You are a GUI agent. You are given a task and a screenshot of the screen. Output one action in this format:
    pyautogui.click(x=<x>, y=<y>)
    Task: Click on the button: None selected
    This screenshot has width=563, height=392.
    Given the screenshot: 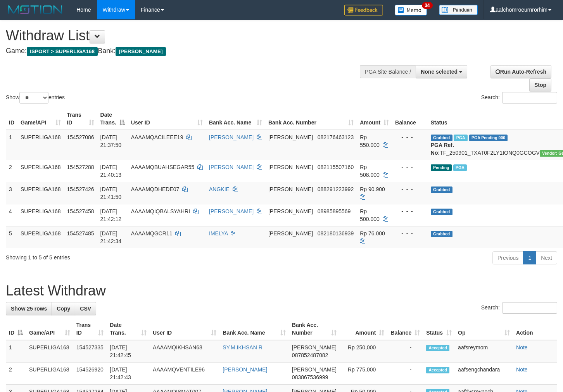 What is the action you would take?
    pyautogui.click(x=441, y=72)
    